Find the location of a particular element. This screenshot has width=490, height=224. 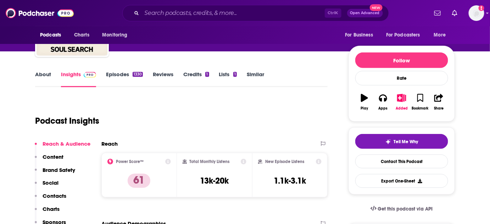

button: Play is located at coordinates (364, 102).